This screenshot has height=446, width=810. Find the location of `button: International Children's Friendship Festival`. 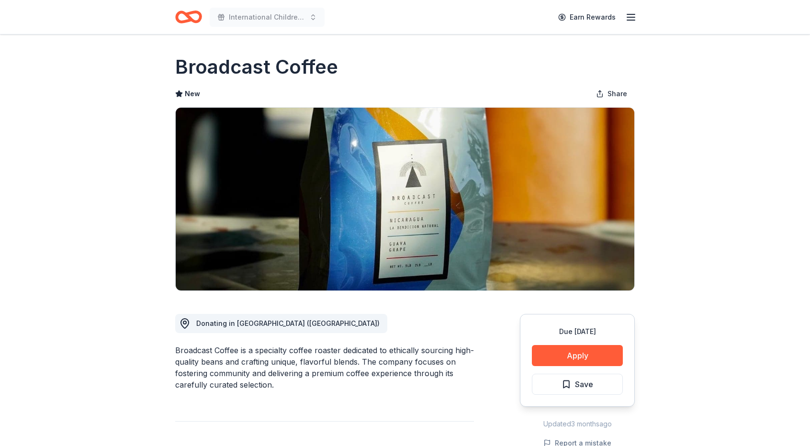

button: International Children's Friendship Festival is located at coordinates (267, 17).